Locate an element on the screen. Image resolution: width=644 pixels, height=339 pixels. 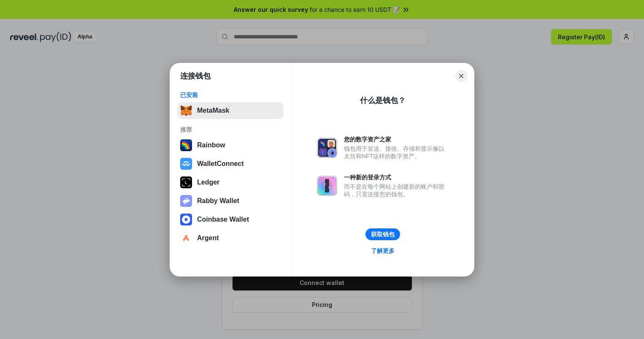
div: 了解更多 is located at coordinates (383, 251).